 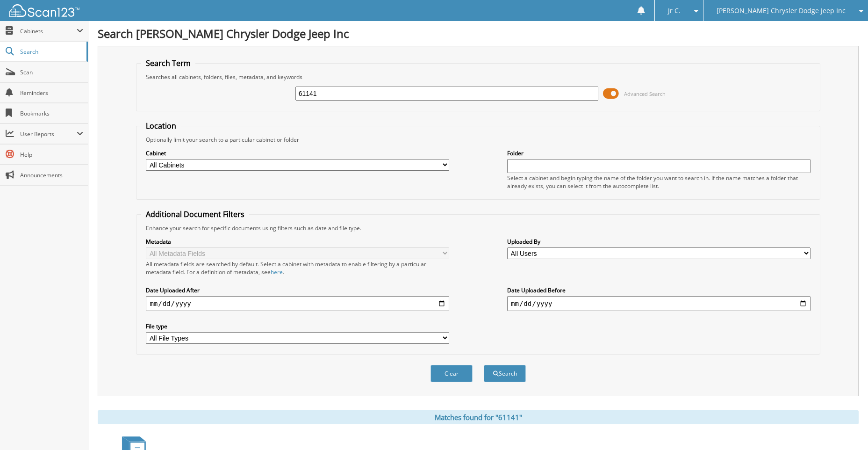 I want to click on div: Select a cabinet and begin typing the name of the folder you want to search in. If the name match..., so click(x=659, y=182).